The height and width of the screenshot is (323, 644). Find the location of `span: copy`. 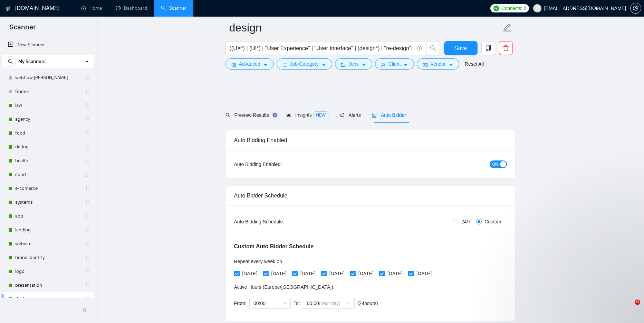

span: copy is located at coordinates (488, 48).